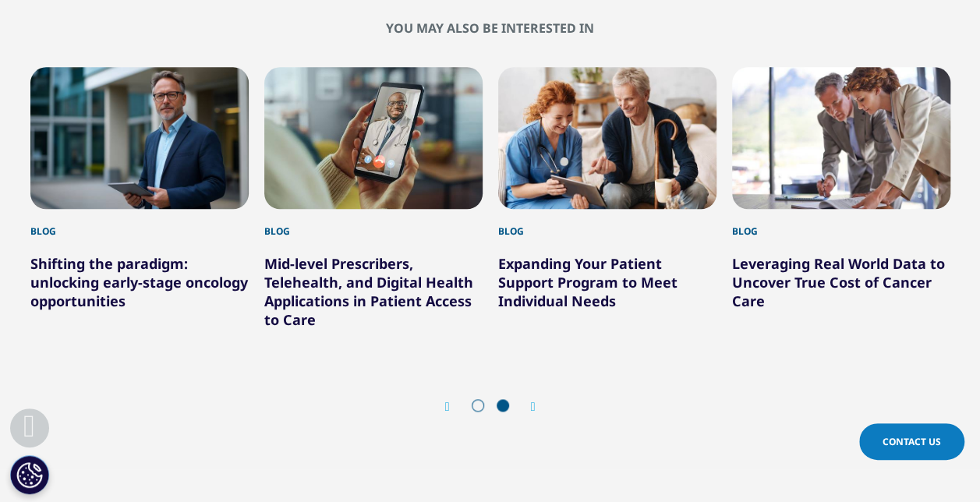 The height and width of the screenshot is (502, 980). Describe the element at coordinates (912, 441) in the screenshot. I see `span: Contact Us` at that location.